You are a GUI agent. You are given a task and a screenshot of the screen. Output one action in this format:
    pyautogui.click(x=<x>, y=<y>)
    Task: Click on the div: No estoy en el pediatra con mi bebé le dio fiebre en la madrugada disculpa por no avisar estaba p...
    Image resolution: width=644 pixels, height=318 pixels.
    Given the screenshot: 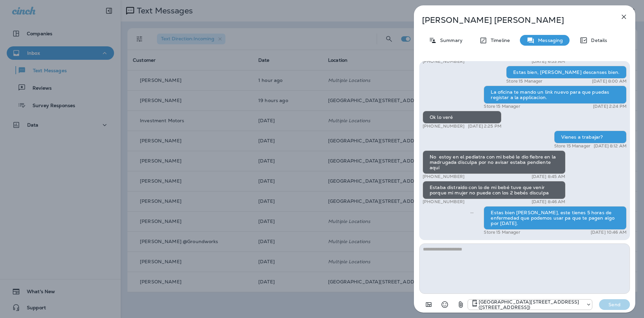 What is the action you would take?
    pyautogui.click(x=494, y=162)
    